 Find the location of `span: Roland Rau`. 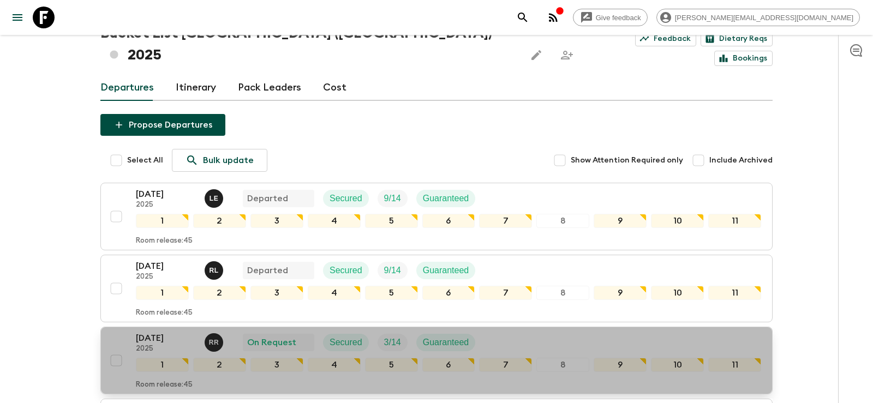

span: Roland Rau is located at coordinates (215, 341).